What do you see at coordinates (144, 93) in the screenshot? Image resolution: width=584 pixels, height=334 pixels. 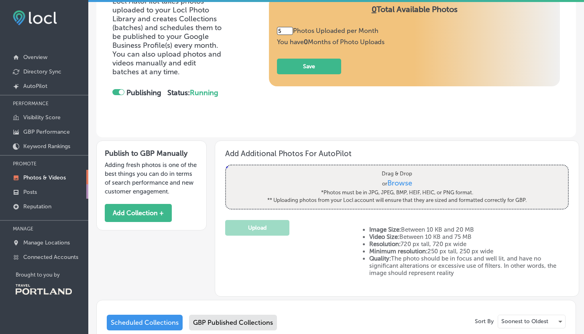 I see `strong: Publishing` at bounding box center [144, 93].